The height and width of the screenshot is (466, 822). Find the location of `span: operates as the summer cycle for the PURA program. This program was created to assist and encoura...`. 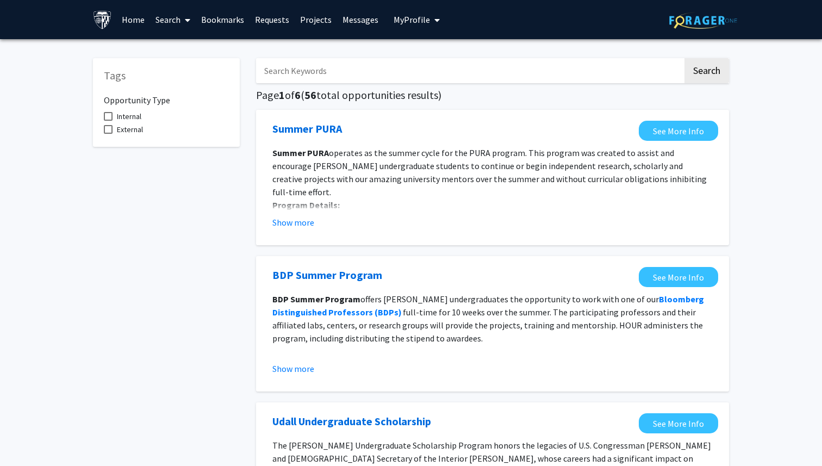

span: operates as the summer cycle for the PURA program. This program was created to assist and encoura... is located at coordinates (489, 172).